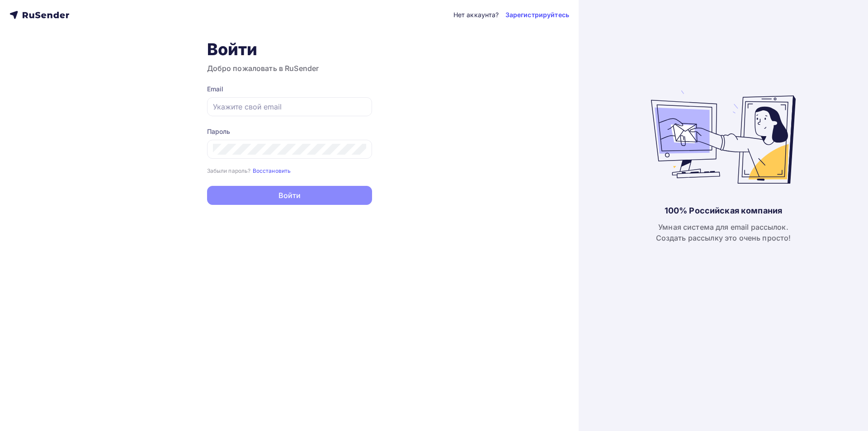  Describe the element at coordinates (272, 171) in the screenshot. I see `small: Восстановить` at that location.